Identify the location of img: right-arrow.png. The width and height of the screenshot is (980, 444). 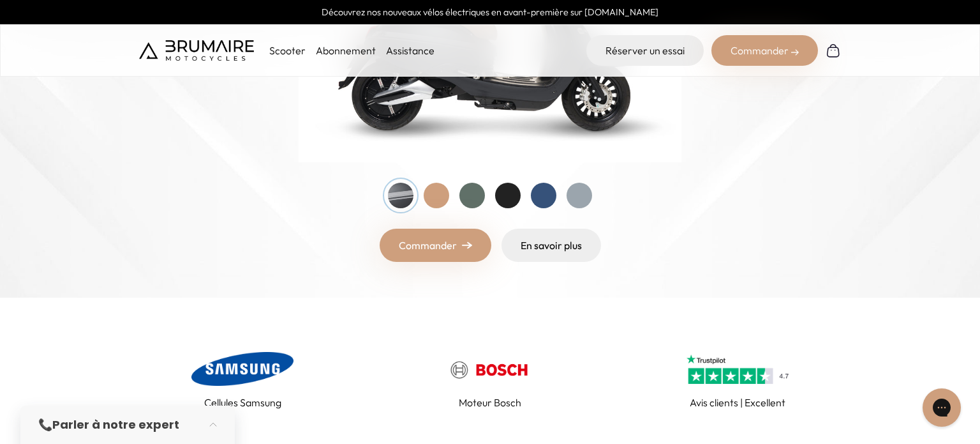
(467, 245).